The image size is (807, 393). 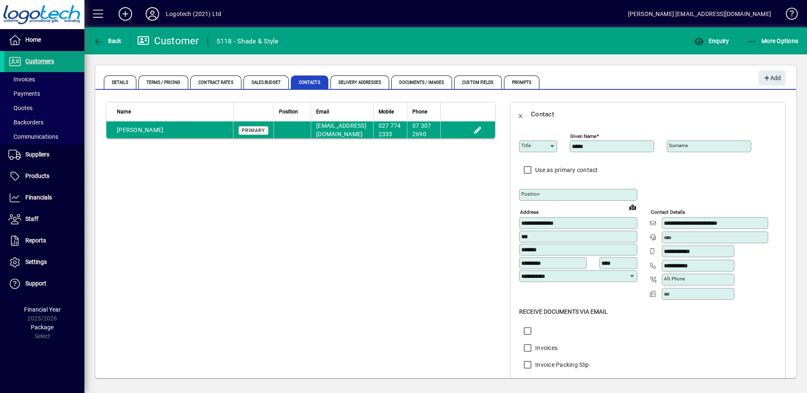 I want to click on div: Phone, so click(x=424, y=112).